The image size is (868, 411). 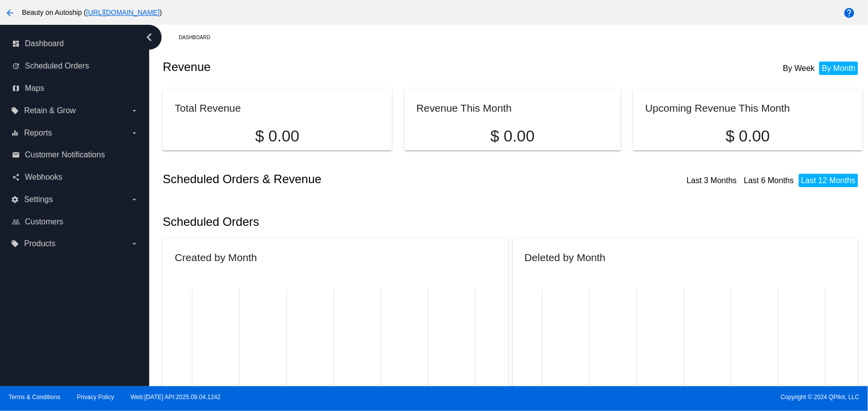 What do you see at coordinates (769, 180) in the screenshot?
I see `a: Last 6 Months` at bounding box center [769, 180].